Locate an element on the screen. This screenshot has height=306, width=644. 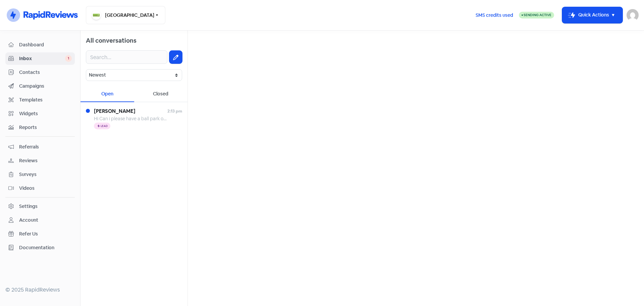
span: Videos is located at coordinates (45, 188).